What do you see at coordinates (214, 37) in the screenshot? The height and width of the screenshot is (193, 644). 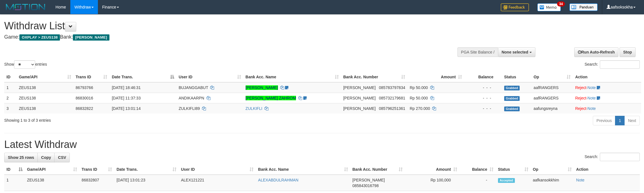 I see `h4: Game: Bank:` at bounding box center [214, 37].